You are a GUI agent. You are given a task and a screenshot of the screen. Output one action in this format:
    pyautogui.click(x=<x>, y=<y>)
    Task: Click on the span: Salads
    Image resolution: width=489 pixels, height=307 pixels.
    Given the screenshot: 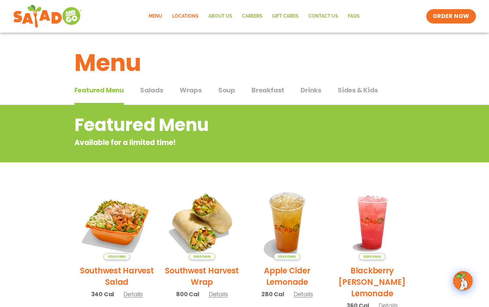 What is the action you would take?
    pyautogui.click(x=152, y=90)
    